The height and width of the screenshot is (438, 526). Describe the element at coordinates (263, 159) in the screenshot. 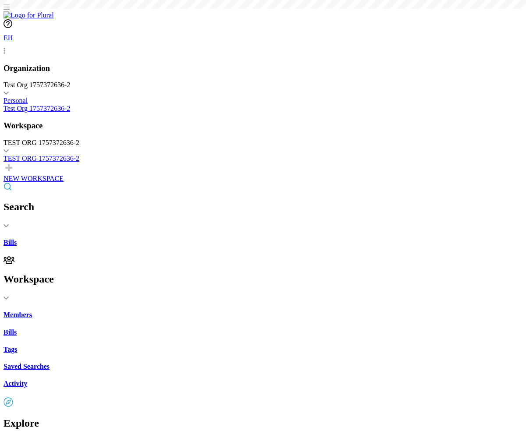

I see `a: TEST ORG 1757372636-2` at that location.